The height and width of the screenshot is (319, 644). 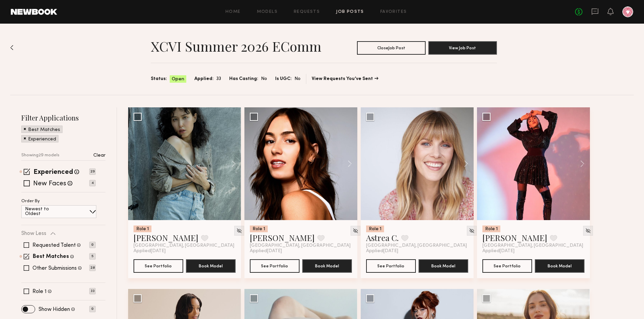 I want to click on button: CloseJob Post, so click(x=391, y=48).